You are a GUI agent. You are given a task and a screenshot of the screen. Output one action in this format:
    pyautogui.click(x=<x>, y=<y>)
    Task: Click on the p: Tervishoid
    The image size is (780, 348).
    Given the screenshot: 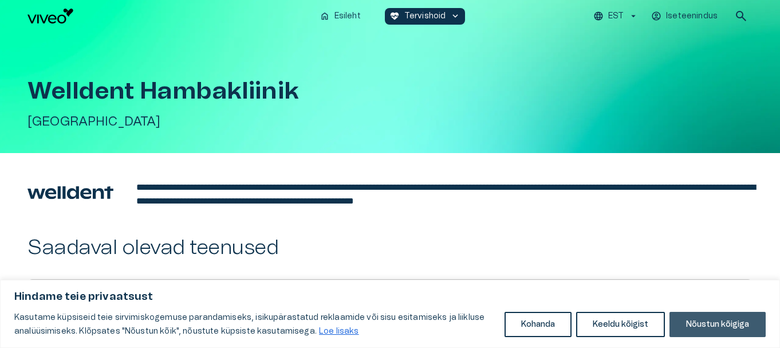 What is the action you would take?
    pyautogui.click(x=425, y=16)
    